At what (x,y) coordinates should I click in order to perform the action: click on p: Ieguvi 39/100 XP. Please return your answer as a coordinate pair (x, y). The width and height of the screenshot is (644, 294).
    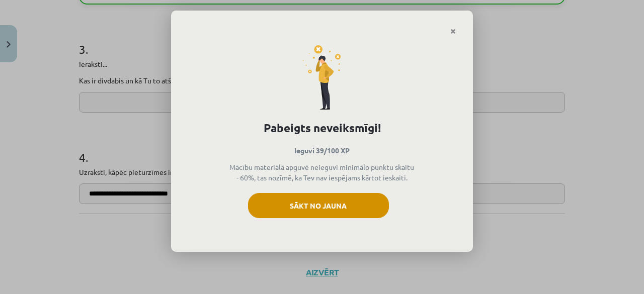
    Looking at the image, I should click on (322, 150).